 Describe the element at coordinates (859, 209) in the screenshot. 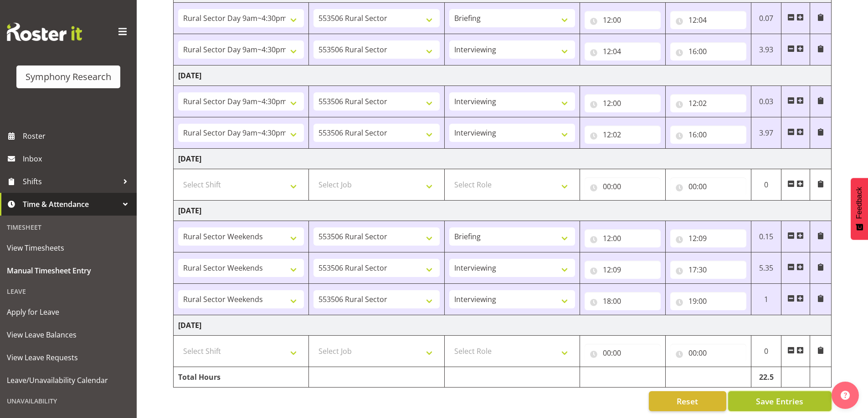

I see `button: Feedback - Show survey` at that location.